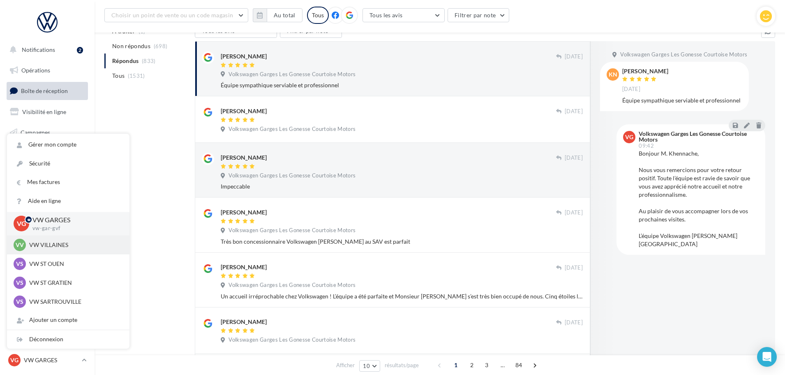 Image resolution: width=785 pixels, height=375 pixels. What do you see at coordinates (118, 76) in the screenshot?
I see `span: Tous` at bounding box center [118, 76].